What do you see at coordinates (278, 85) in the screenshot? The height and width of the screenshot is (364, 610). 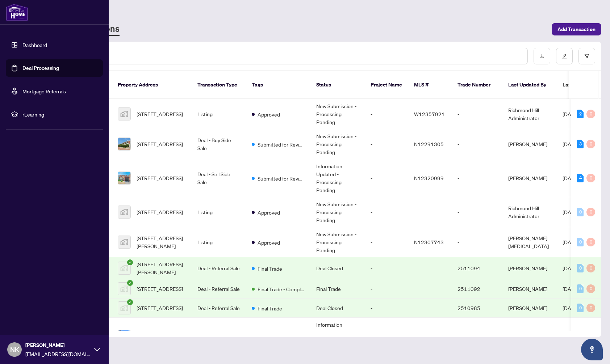 I see `th: Tags` at bounding box center [278, 85].